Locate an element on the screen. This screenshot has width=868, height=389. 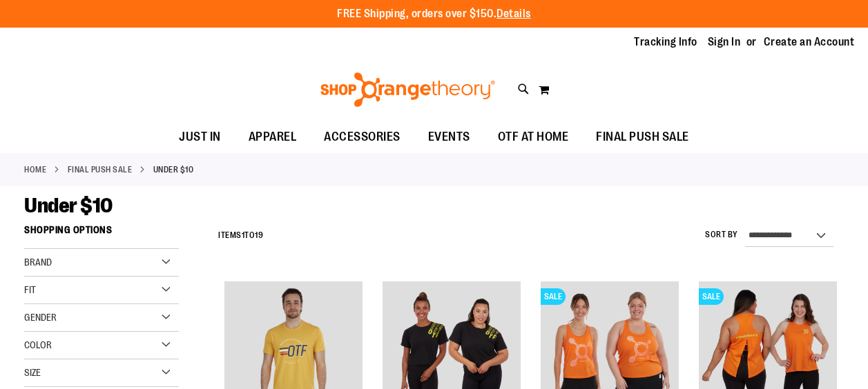
strong: Under $10 is located at coordinates (173, 169).